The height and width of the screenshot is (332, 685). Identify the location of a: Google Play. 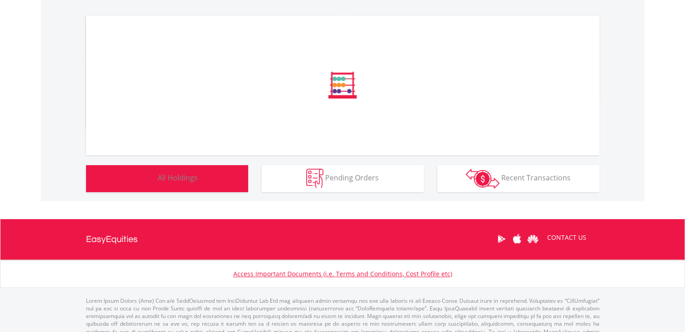
(501, 239).